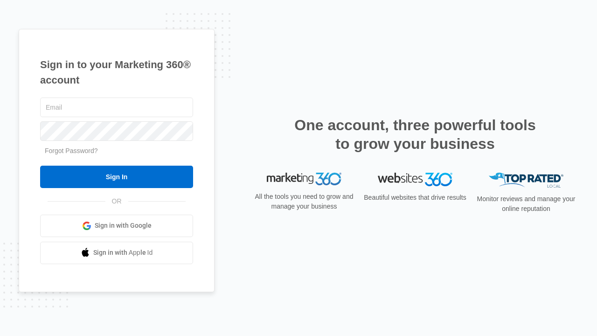 Image resolution: width=597 pixels, height=336 pixels. I want to click on h2: One account, three powerful tools to grow your business, so click(415, 134).